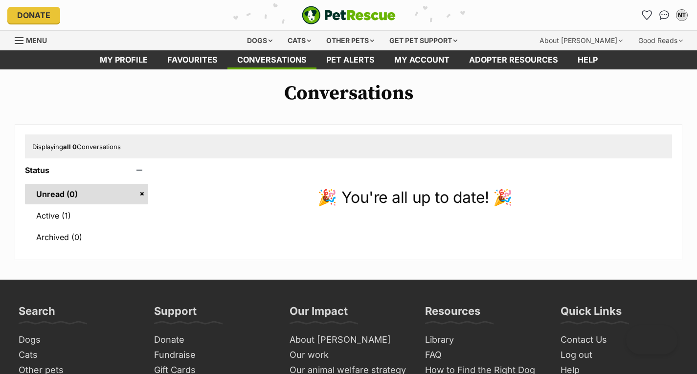  I want to click on div: Other pets, so click(350, 41).